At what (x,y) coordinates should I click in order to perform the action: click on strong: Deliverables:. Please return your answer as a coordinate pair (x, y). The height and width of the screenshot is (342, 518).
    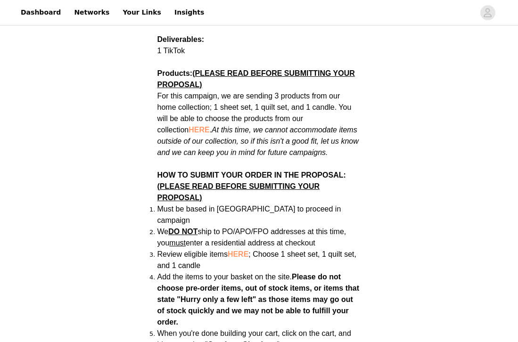
    Looking at the image, I should click on (181, 39).